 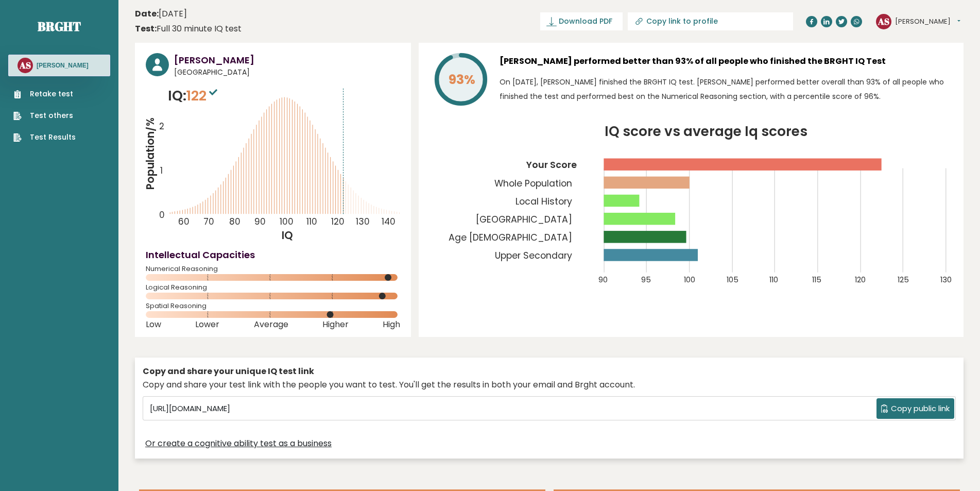 What do you see at coordinates (706, 131) in the screenshot?
I see `tspan: IQ score vs average Iq scores` at bounding box center [706, 131].